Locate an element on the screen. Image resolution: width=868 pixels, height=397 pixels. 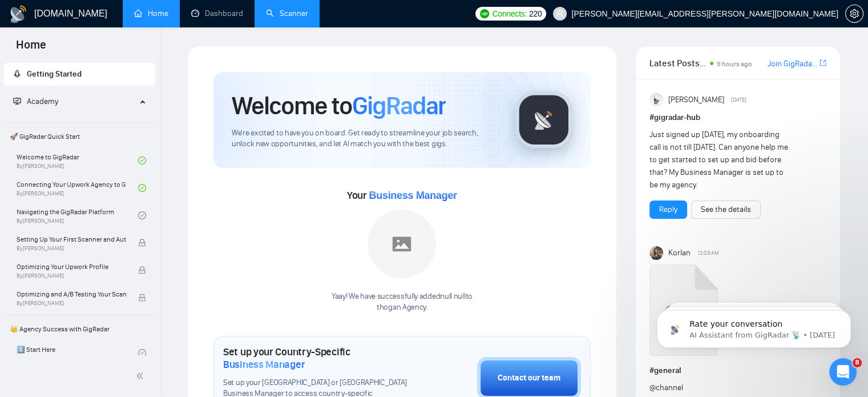
span: GigRadar is located at coordinates (399, 106).